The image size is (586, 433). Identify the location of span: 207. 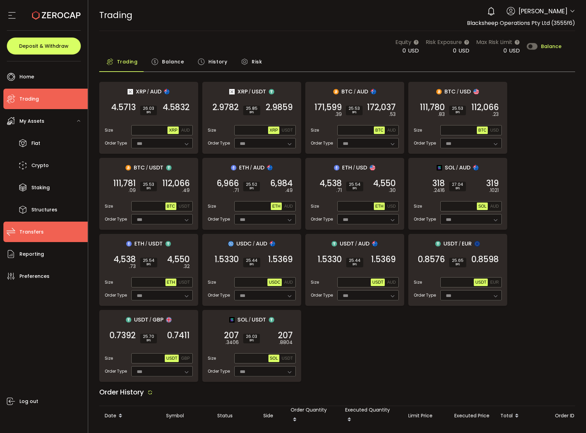
(231, 336).